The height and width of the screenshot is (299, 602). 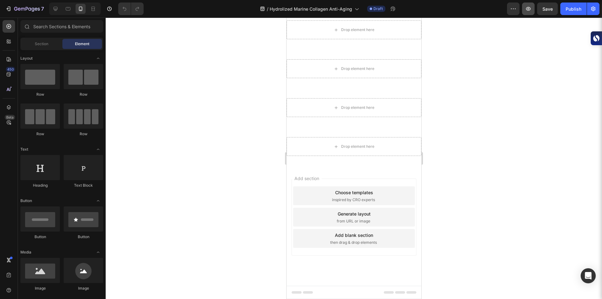 What do you see at coordinates (67, 204) in the screenshot?
I see `span: from URL or image` at bounding box center [67, 204].